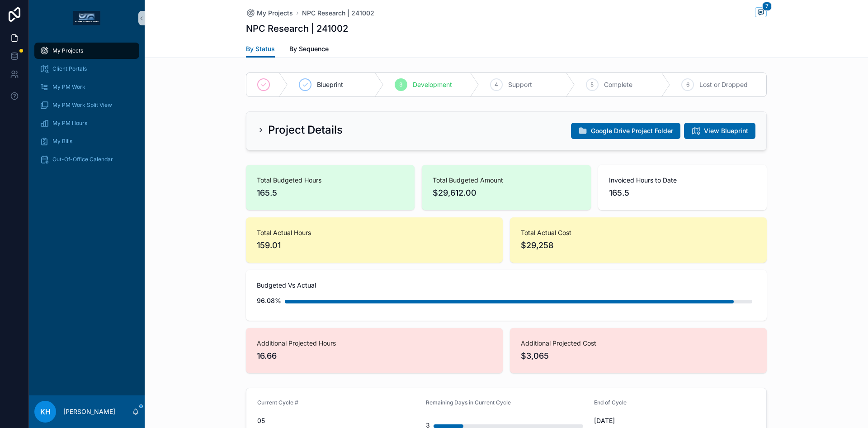 The image size is (868, 428). Describe the element at coordinates (87, 123) in the screenshot. I see `a: My PM Hours` at that location.